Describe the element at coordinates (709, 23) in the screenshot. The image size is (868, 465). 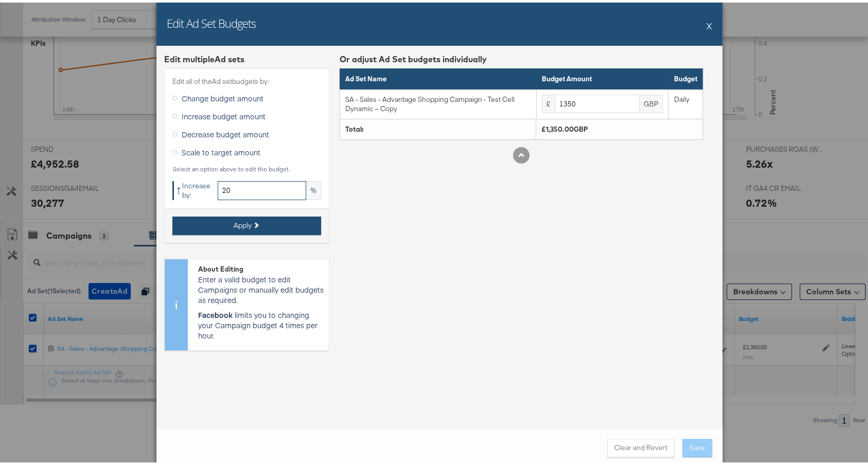
I see `button: X` at that location.